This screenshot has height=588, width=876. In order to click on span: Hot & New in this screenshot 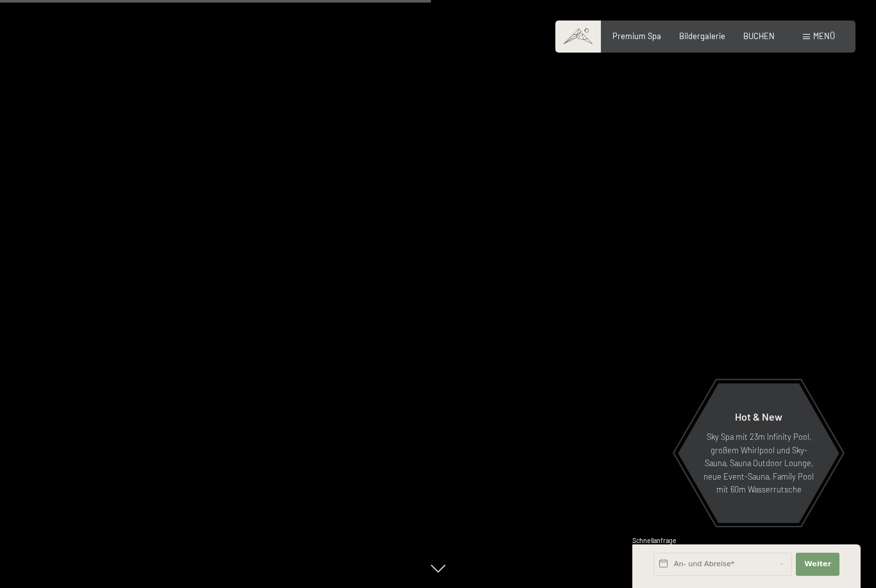, I will do `click(758, 417)`.